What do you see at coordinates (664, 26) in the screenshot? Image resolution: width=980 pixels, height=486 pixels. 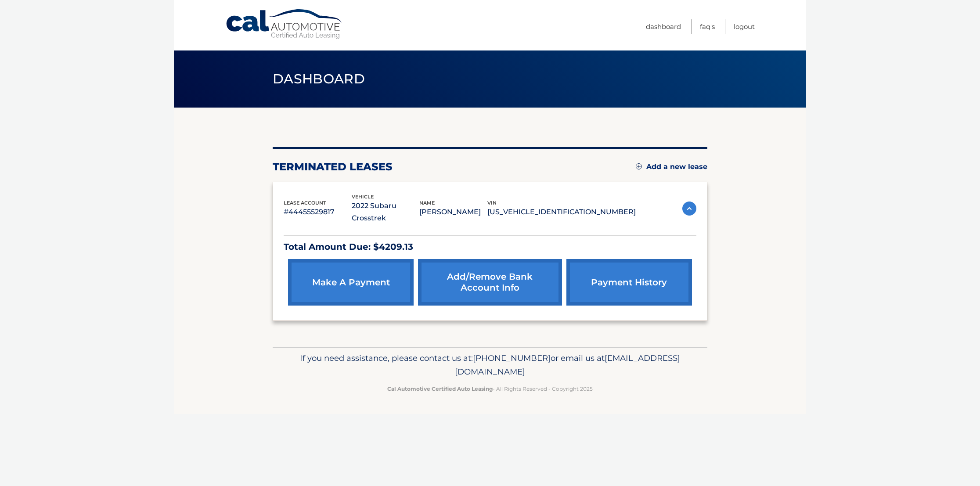 I see `a: Dashboard` at bounding box center [664, 26].